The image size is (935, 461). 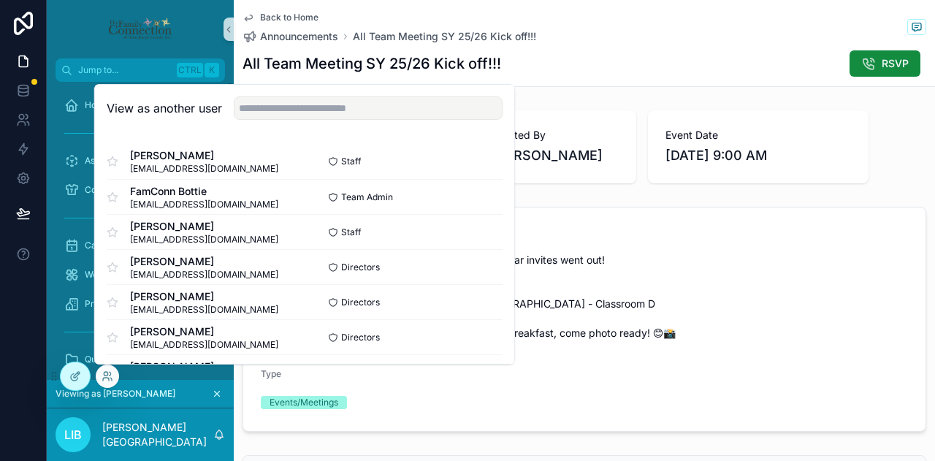 I want to click on span: FamConn Bottie, so click(x=204, y=191).